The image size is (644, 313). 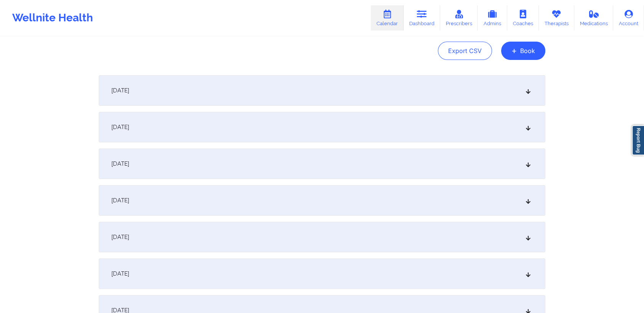 I want to click on button: Export CSV, so click(x=465, y=51).